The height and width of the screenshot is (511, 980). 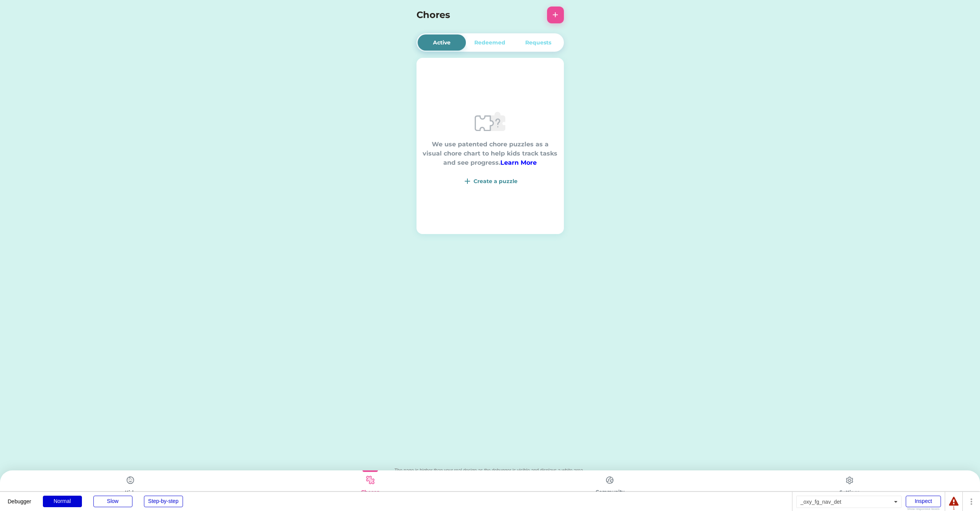 I want to click on a: Learn More, so click(x=519, y=162).